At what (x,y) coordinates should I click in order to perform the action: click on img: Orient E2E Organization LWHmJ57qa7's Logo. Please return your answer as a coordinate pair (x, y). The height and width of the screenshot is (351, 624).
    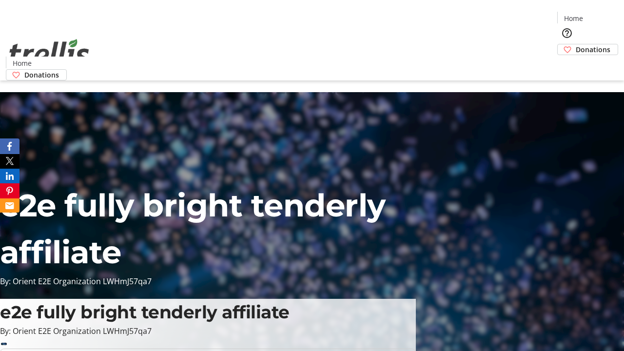
    Looking at the image, I should click on (49, 53).